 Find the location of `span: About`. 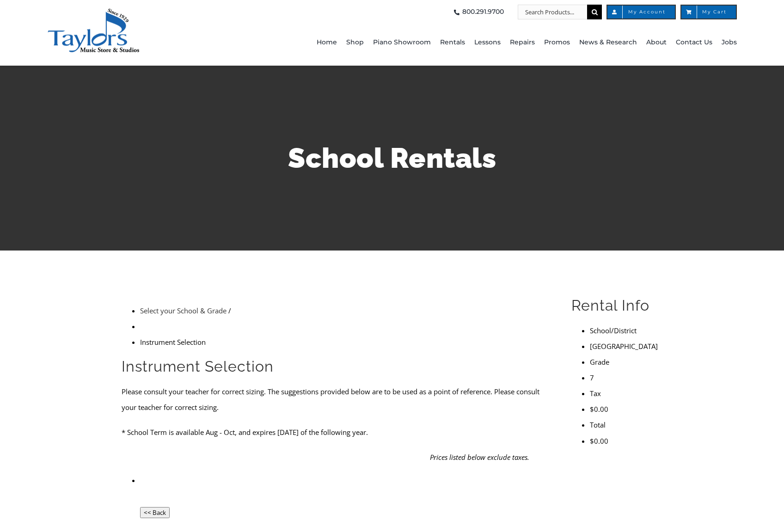

span: About is located at coordinates (657, 43).